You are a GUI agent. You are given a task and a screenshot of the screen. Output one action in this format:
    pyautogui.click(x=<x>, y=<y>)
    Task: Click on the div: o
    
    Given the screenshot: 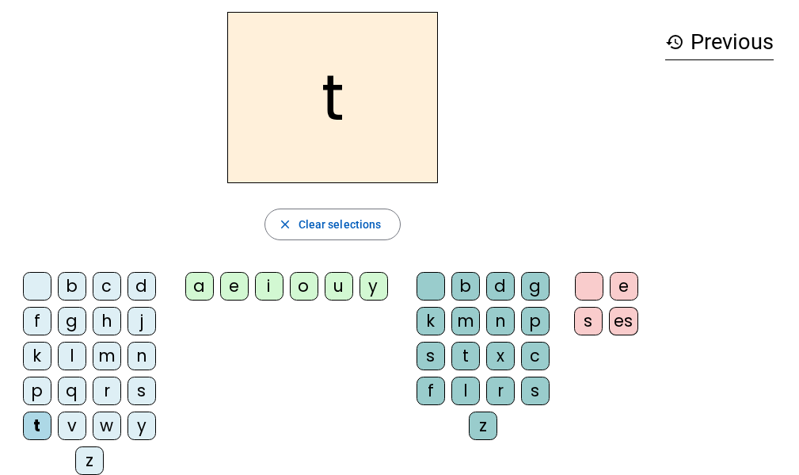 What is the action you would take?
    pyautogui.click(x=304, y=286)
    